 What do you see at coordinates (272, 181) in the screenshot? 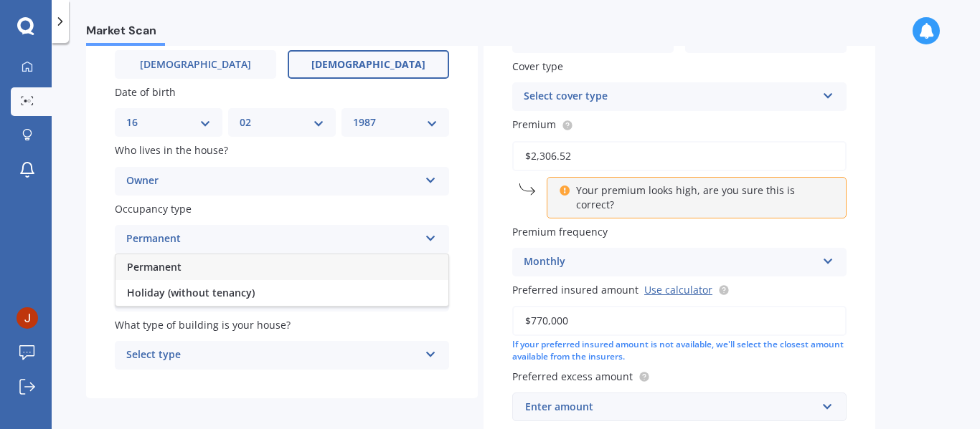
I see `div: Owner` at bounding box center [272, 181].